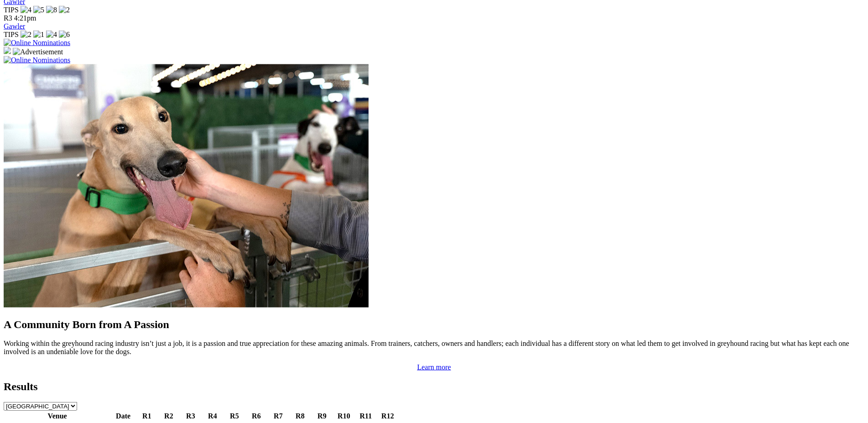 This screenshot has width=868, height=423. Describe the element at coordinates (51, 10) in the screenshot. I see `img: 8` at that location.